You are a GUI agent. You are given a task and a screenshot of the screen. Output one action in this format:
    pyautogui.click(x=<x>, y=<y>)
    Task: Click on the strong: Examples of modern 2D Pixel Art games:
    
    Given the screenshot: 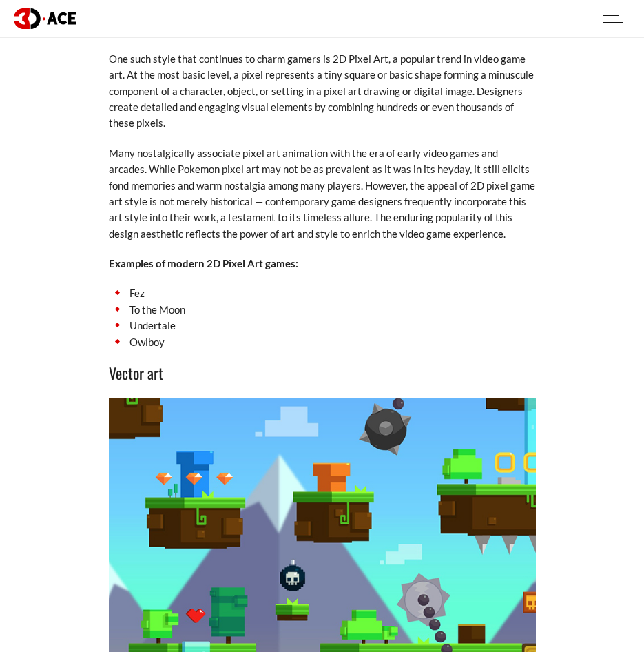 What is the action you would take?
    pyautogui.click(x=203, y=263)
    